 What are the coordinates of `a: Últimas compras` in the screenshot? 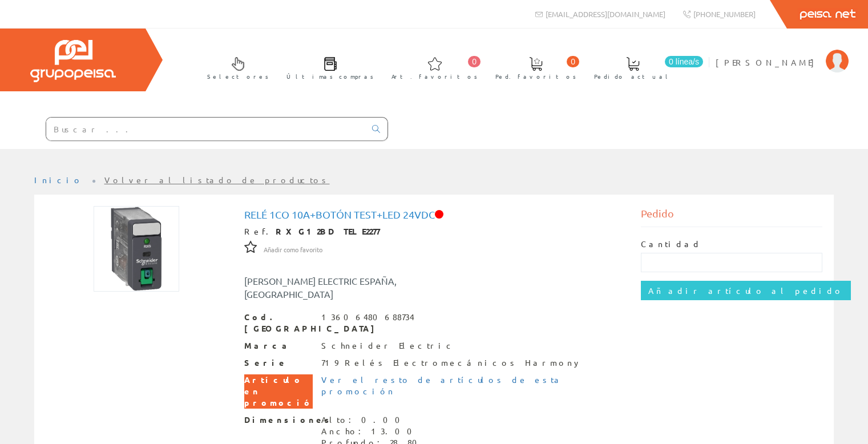 It's located at (327, 67).